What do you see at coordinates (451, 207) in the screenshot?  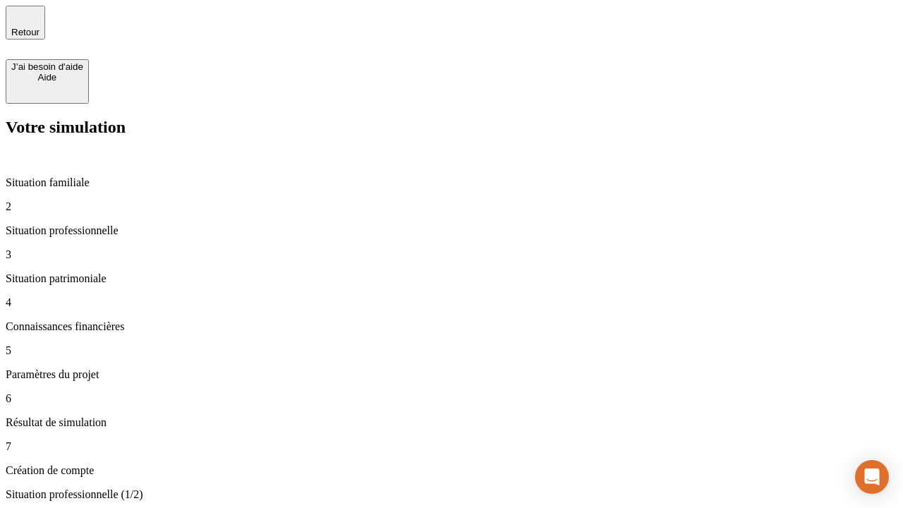 I see `p: 2` at bounding box center [451, 207].